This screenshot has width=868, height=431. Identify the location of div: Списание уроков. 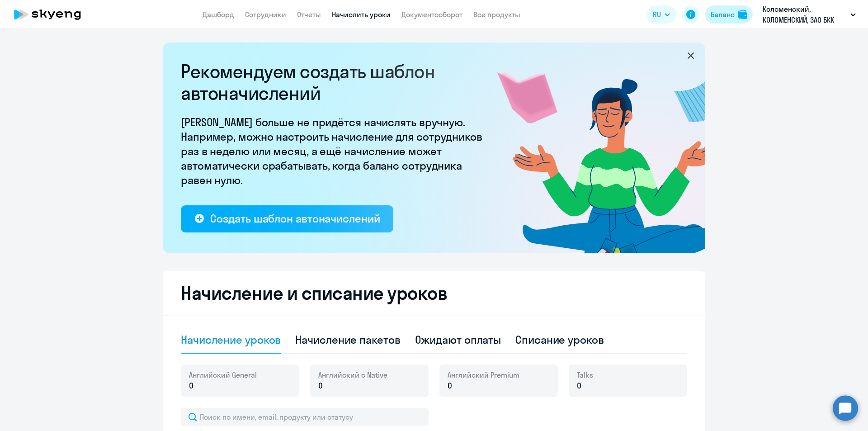
(560, 340).